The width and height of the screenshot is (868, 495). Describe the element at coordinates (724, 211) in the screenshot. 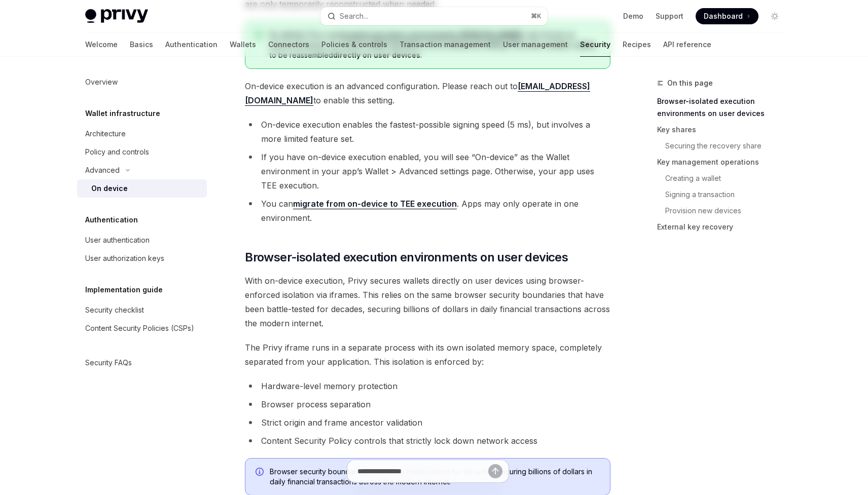

I see `a: Provision new devices` at that location.